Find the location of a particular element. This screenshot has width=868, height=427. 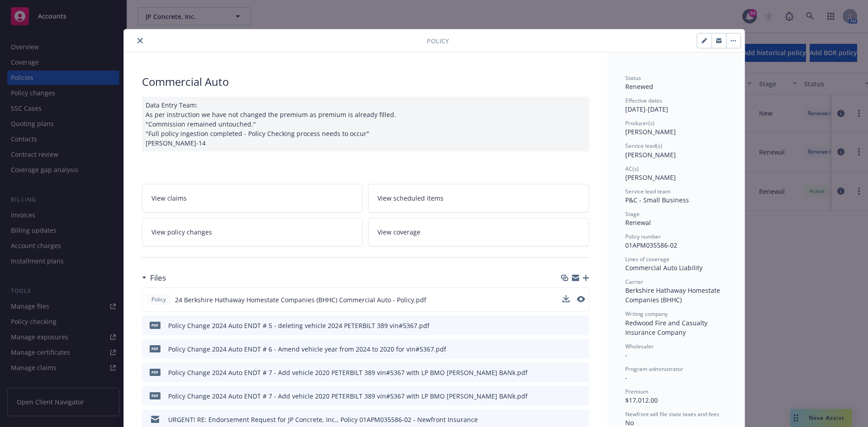

span: Carrier is located at coordinates (634, 282).